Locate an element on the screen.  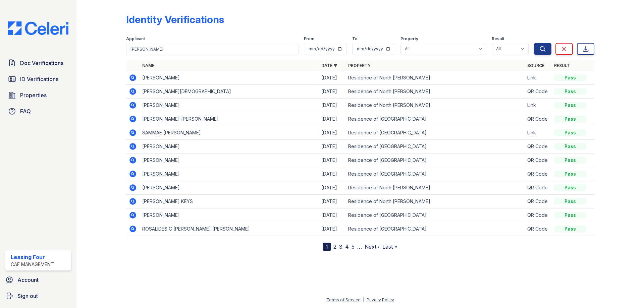
input: Search by name or phone number is located at coordinates (212, 49).